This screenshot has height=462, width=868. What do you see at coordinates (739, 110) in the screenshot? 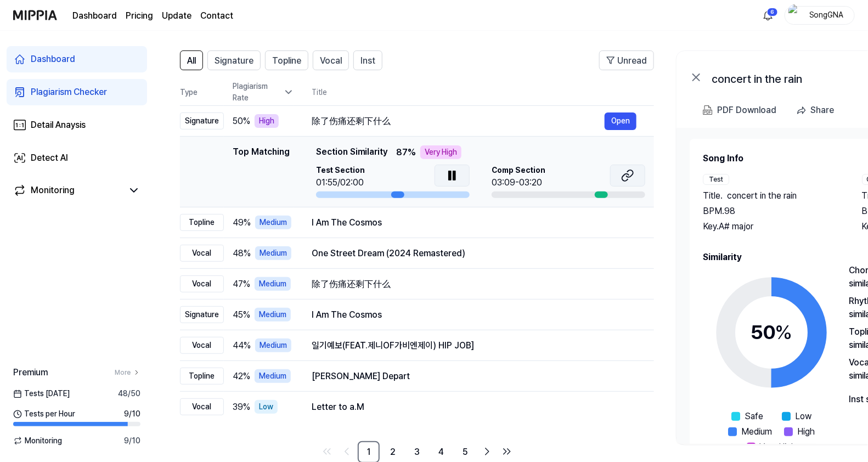
I see `button: PDF Download` at bounding box center [739, 110].